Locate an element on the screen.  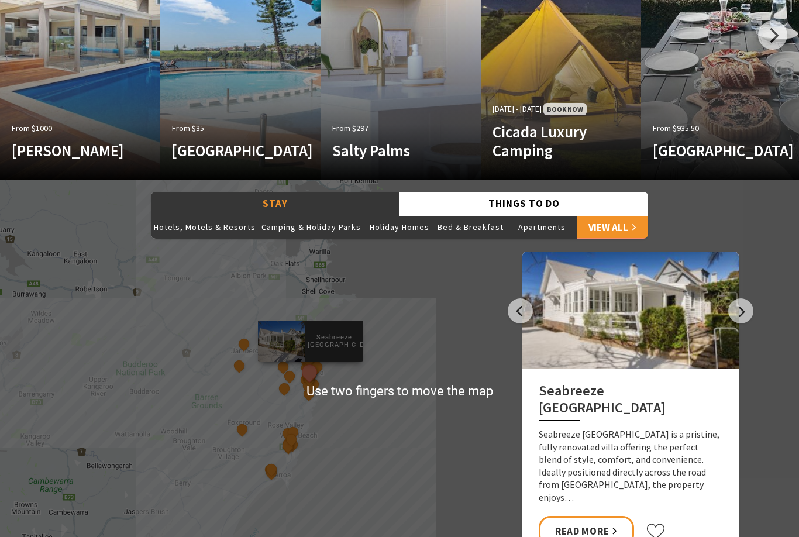
button: Holiday Homes is located at coordinates (399, 228).